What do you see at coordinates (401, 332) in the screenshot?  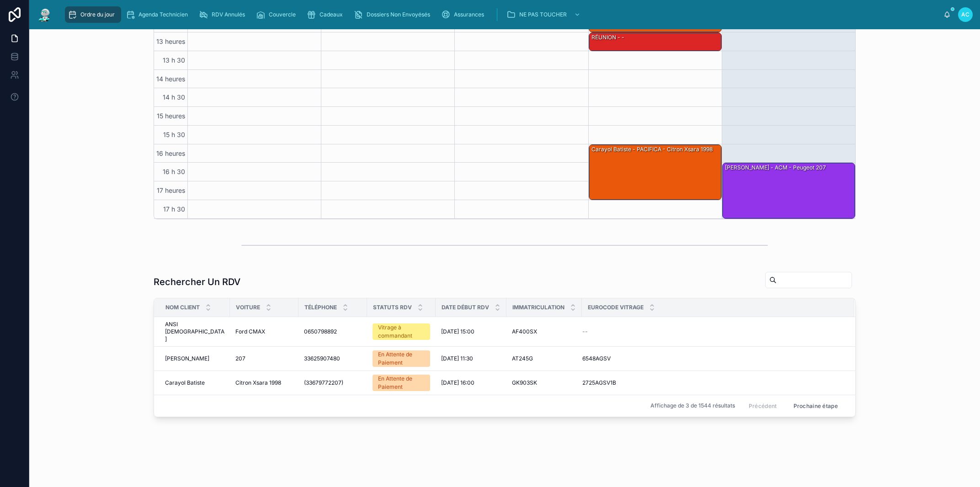 I see `a: Vitrage à commandant` at bounding box center [401, 332].